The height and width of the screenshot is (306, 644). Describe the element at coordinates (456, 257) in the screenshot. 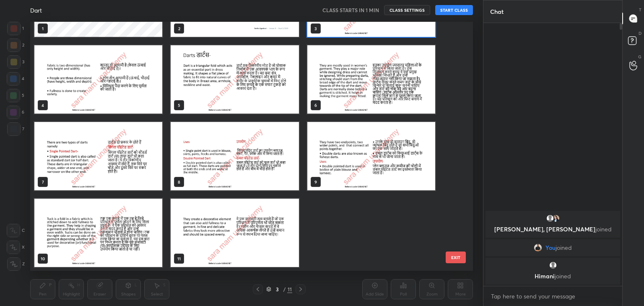

I see `button: EXIT` at that location.